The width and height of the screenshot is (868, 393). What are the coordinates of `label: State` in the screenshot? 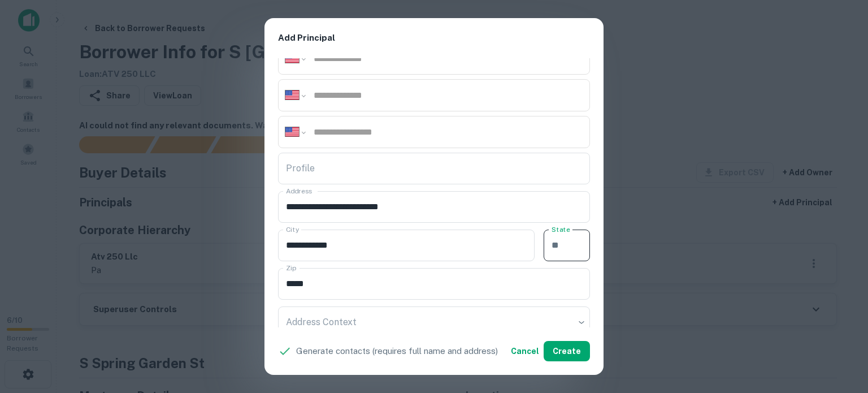 It's located at (561, 229).